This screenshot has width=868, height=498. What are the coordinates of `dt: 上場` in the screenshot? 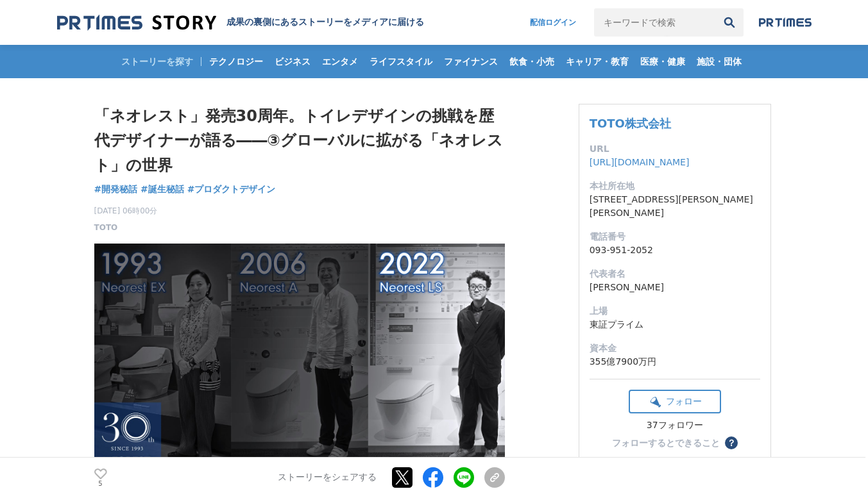 It's located at (675, 311).